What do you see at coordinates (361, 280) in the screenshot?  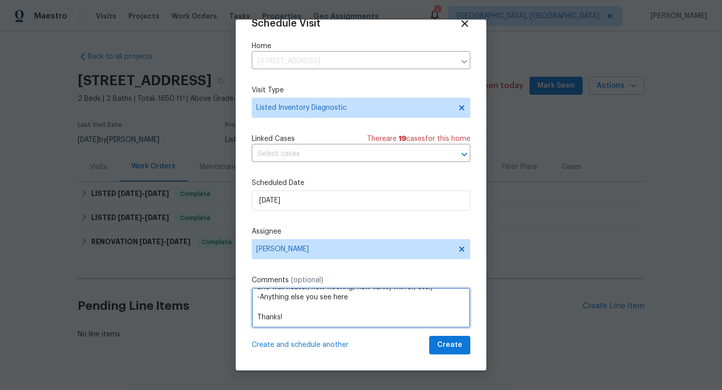 I see `label: Comments` at bounding box center [361, 280].